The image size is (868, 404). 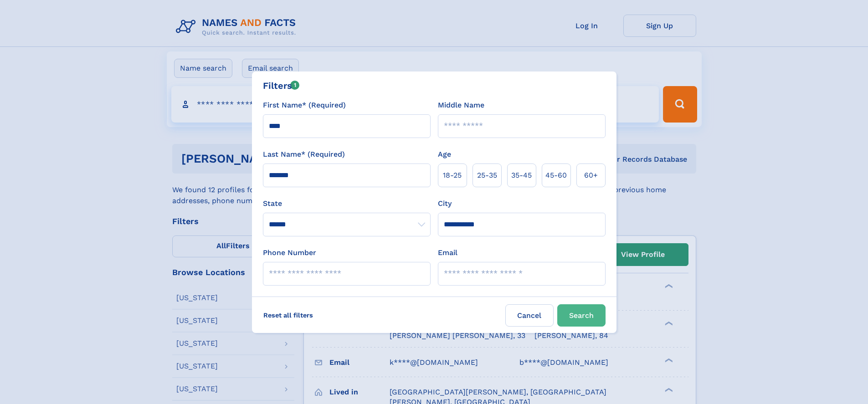 What do you see at coordinates (556, 175) in the screenshot?
I see `span: 45‑60` at bounding box center [556, 175].